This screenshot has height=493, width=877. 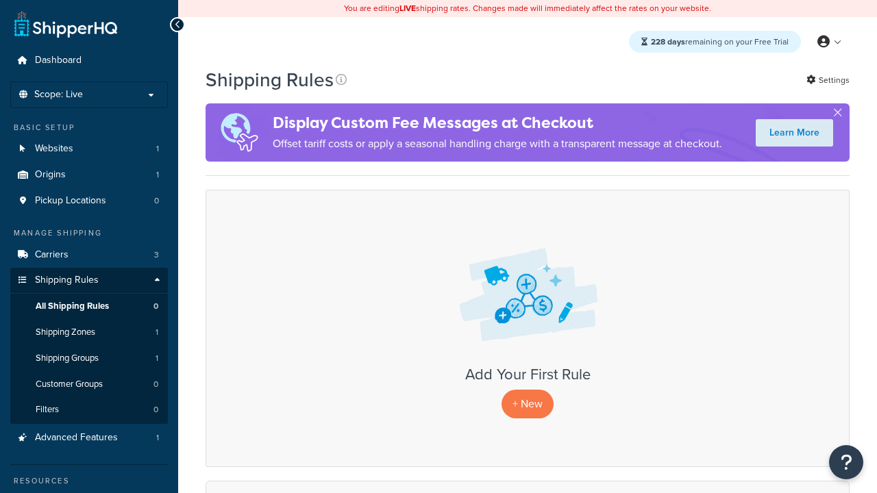 I want to click on span: Advanced Features, so click(x=76, y=438).